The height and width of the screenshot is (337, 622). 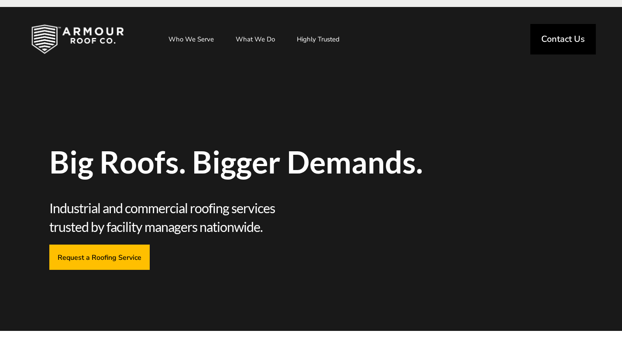 I want to click on span: Big Roofs. Bigger Demands., so click(x=243, y=162).